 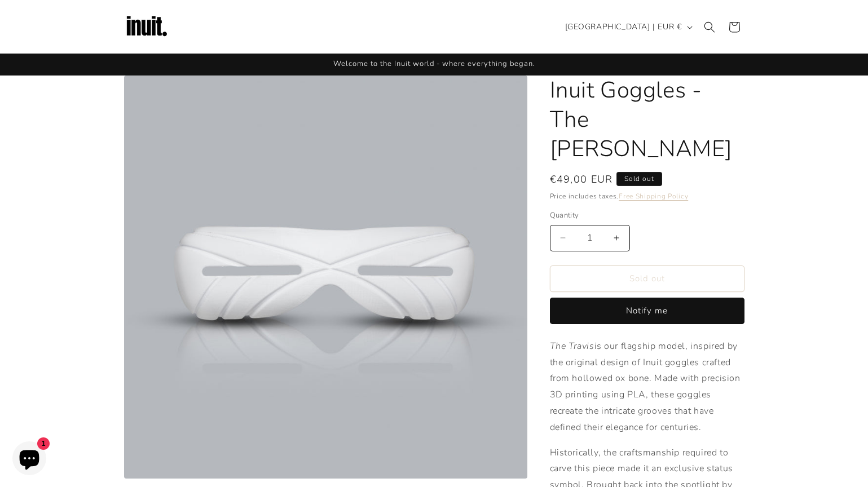 I want to click on label: Quantity, so click(x=647, y=216).